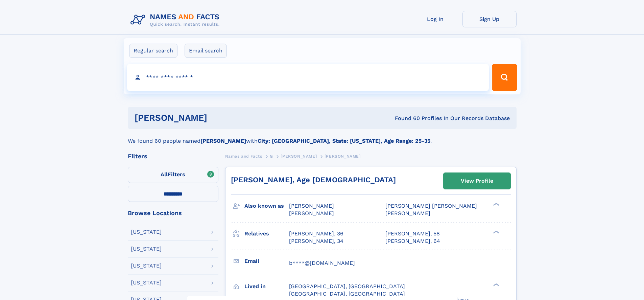  Describe the element at coordinates (173, 175) in the screenshot. I see `label: Filters` at that location.